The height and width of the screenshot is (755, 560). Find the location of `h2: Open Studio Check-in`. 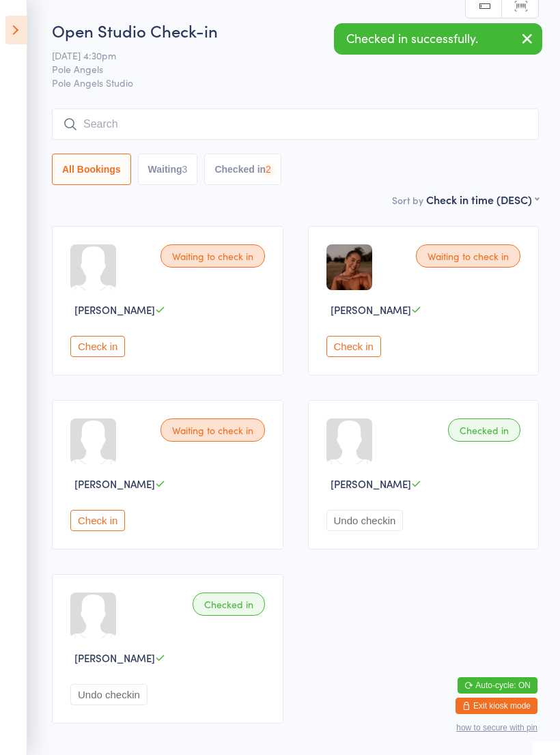

h2: Open Studio Check-in is located at coordinates (295, 30).